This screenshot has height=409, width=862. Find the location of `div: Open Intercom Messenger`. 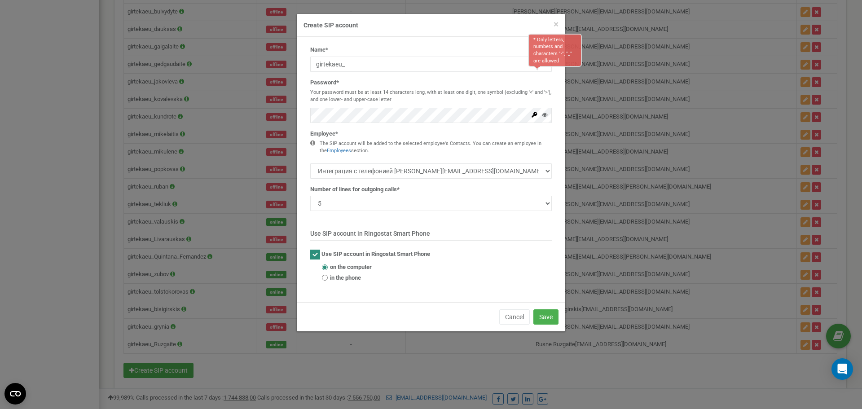

div: Open Intercom Messenger is located at coordinates (843, 369).